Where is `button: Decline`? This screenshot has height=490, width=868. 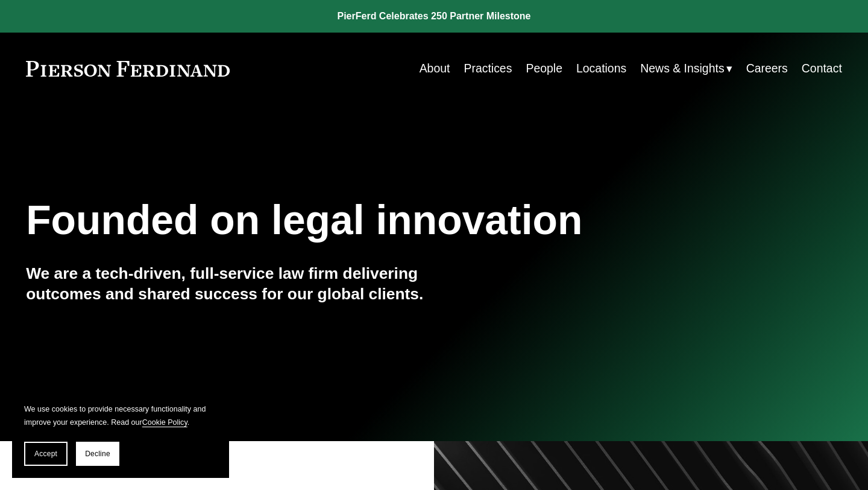
button: Decline is located at coordinates (98, 454).